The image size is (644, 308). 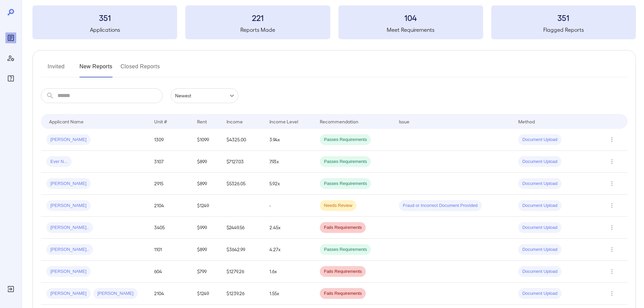 I want to click on h5: Reports Made, so click(x=257, y=30).